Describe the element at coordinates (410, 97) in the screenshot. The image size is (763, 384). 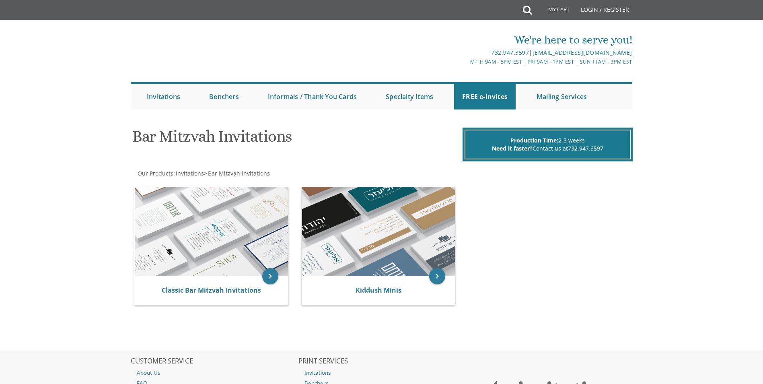
I see `a: Specialty Items` at that location.